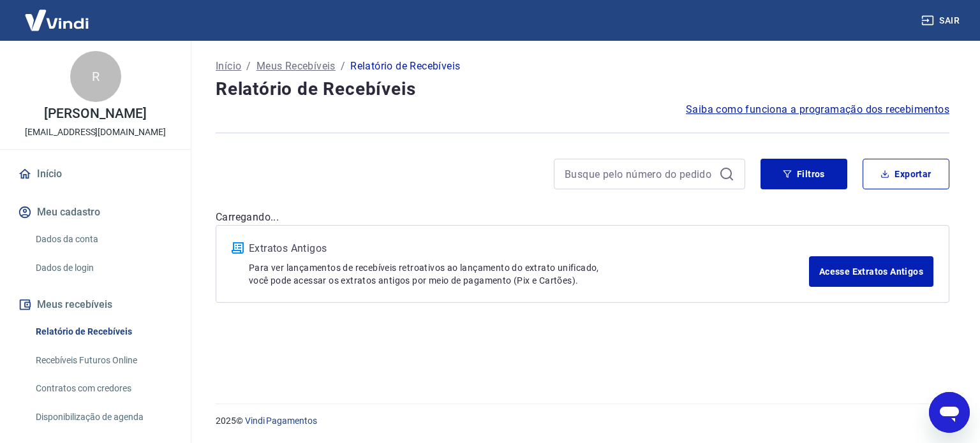  I want to click on a: Disponibilização de agenda, so click(102, 417).